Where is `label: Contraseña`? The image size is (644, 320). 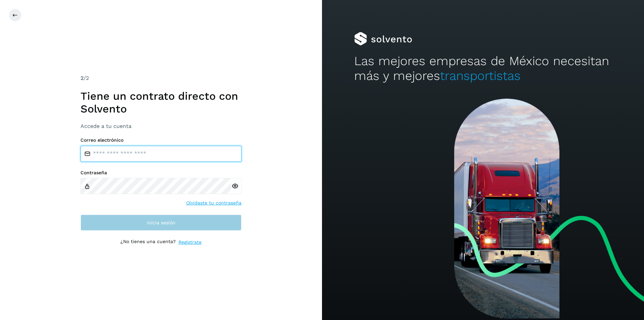 label: Contraseña is located at coordinates (161, 172).